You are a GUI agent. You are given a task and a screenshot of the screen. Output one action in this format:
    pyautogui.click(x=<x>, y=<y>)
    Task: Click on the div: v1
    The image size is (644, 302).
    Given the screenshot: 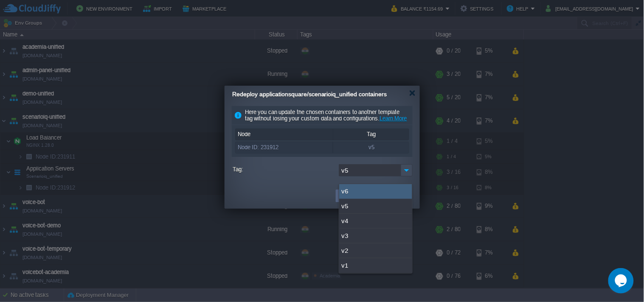 What is the action you would take?
    pyautogui.click(x=376, y=265)
    